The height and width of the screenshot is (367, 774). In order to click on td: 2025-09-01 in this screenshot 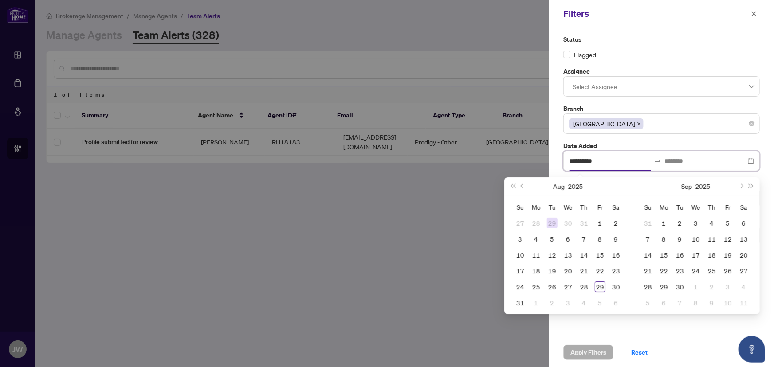, I will do `click(536, 303)`.